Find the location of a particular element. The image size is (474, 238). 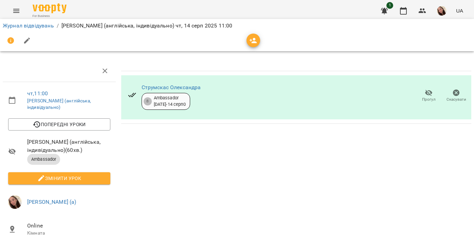

button: UA is located at coordinates (460, 11).